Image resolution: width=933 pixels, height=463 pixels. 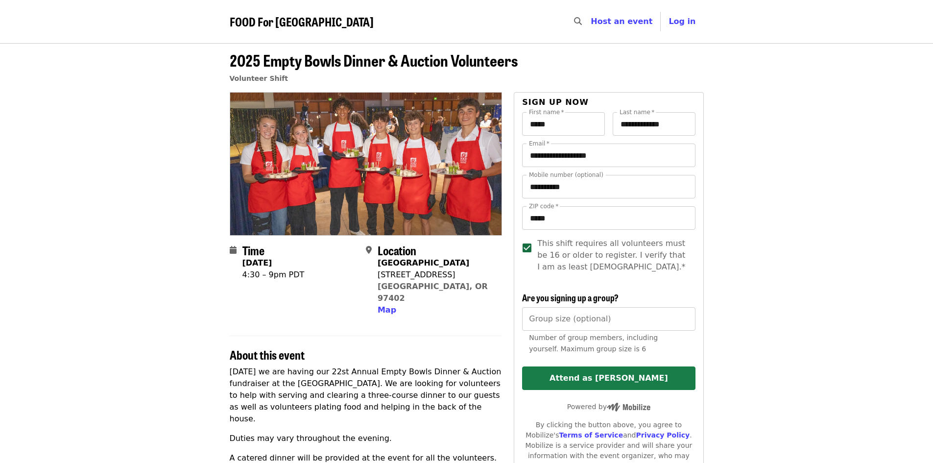 What do you see at coordinates (612, 255) in the screenshot?
I see `span: This shift requires all volunteers must be 16 or older to register. I verify that I am as least [...` at bounding box center [612, 255].